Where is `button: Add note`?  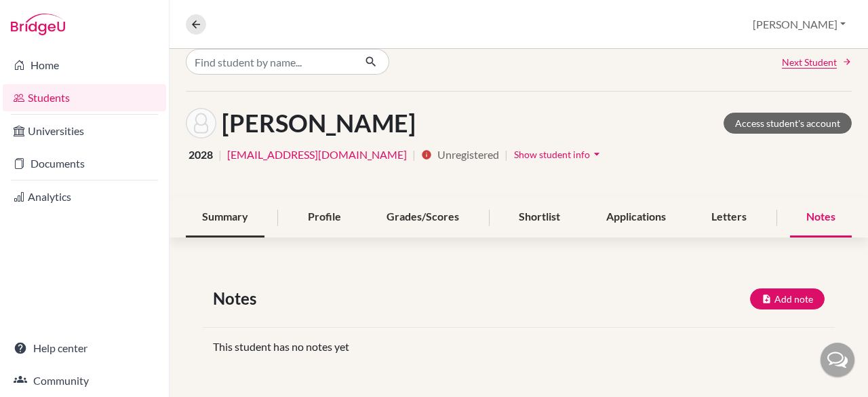 button: Add note is located at coordinates (788, 299).